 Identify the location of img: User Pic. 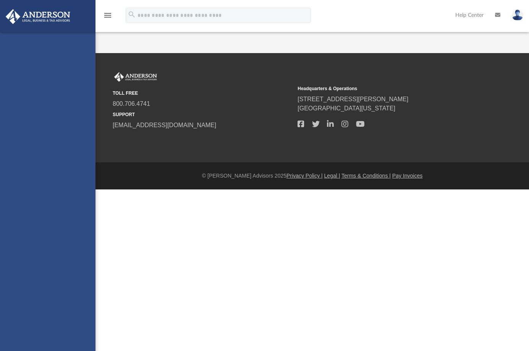
(518, 15).